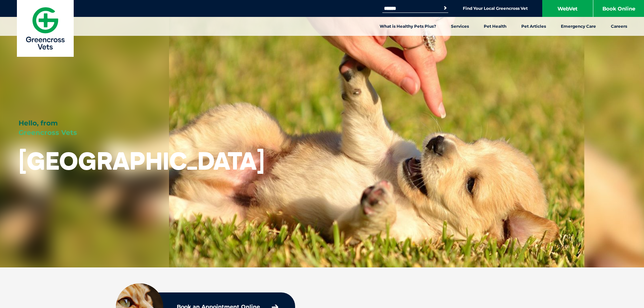  Describe the element at coordinates (460, 26) in the screenshot. I see `a: Services` at that location.